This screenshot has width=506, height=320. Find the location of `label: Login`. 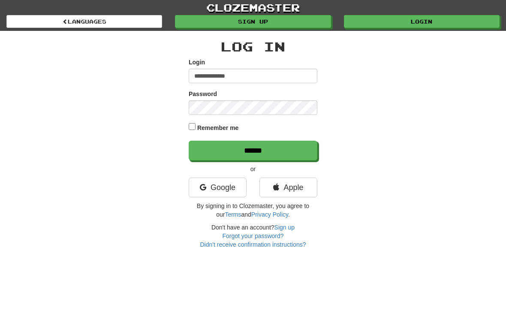

label: Login is located at coordinates (197, 62).